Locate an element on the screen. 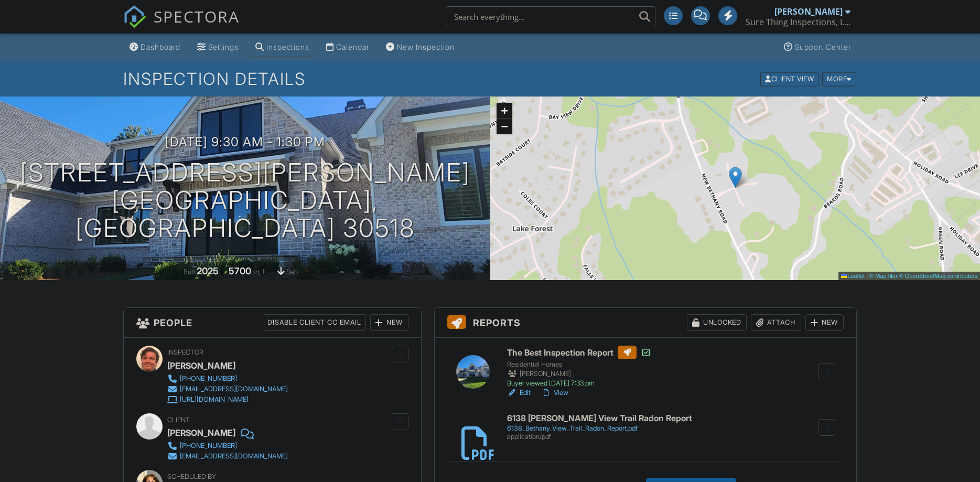 The height and width of the screenshot is (482, 980). a: Zoom out is located at coordinates (504, 126).